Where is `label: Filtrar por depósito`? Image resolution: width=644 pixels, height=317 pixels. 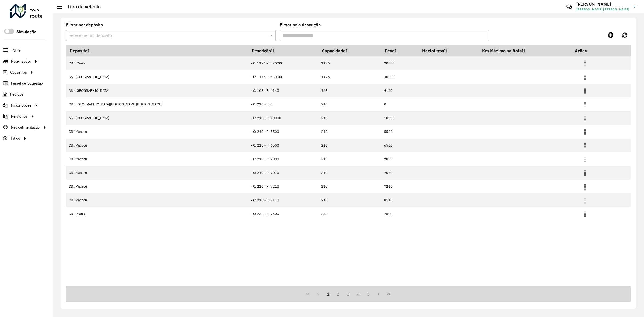
label: Filtrar por depósito is located at coordinates (84, 25).